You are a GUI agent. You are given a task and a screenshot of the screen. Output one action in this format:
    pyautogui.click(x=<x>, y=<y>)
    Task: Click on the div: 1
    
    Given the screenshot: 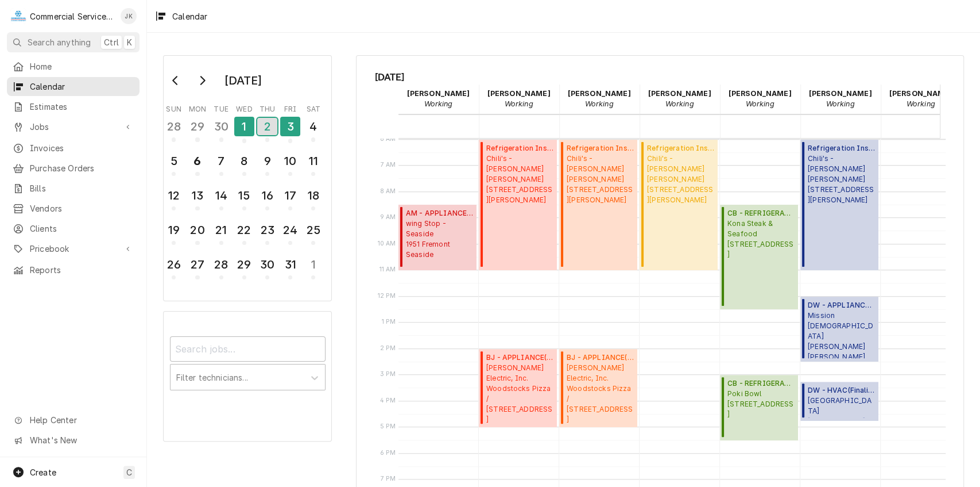 What is the action you would take?
    pyautogui.click(x=244, y=126)
    